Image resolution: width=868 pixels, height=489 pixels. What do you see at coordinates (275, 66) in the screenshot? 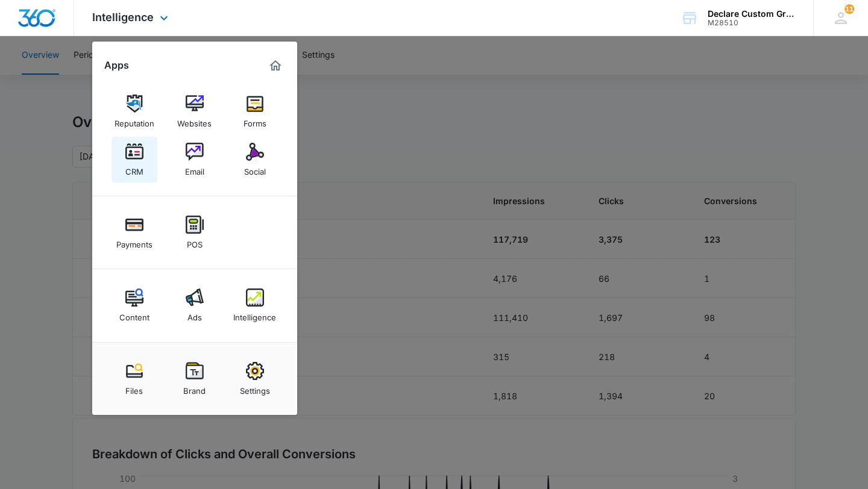
I see `a: Marketing 360® Dashboard` at bounding box center [275, 66].